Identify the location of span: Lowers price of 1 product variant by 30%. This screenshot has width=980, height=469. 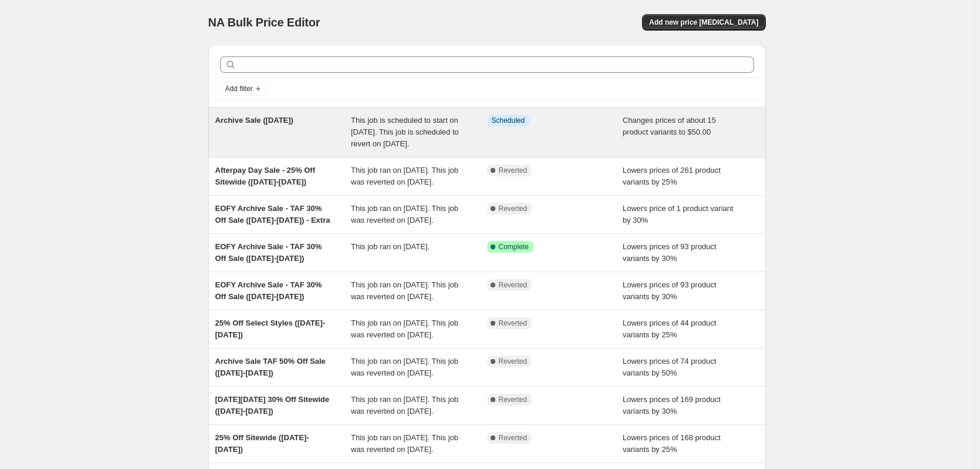
(678, 214).